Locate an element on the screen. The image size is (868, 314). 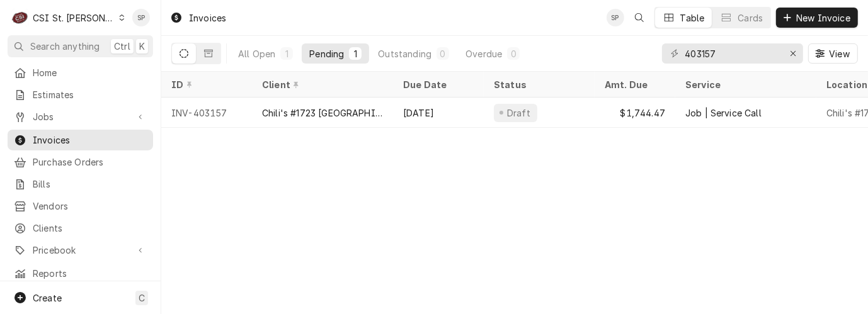
div: $1,744.47 is located at coordinates (635, 112).